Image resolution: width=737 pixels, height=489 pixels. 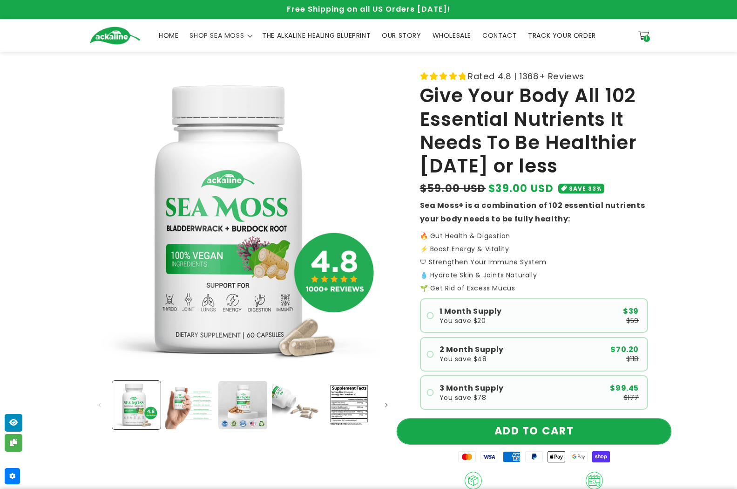 I want to click on p: 🔥 Gut Health & Digestion ⚡️ Boost Energy & Vitality 🛡 Strengthen Your Immune System 💧 Hydrate Ski..., so click(x=534, y=255).